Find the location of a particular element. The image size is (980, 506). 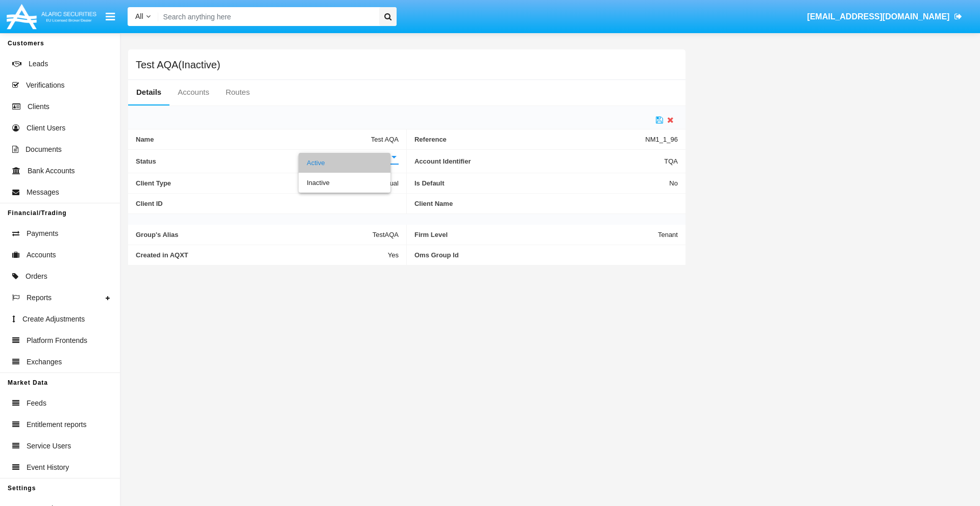

a: Routes is located at coordinates (238, 92).